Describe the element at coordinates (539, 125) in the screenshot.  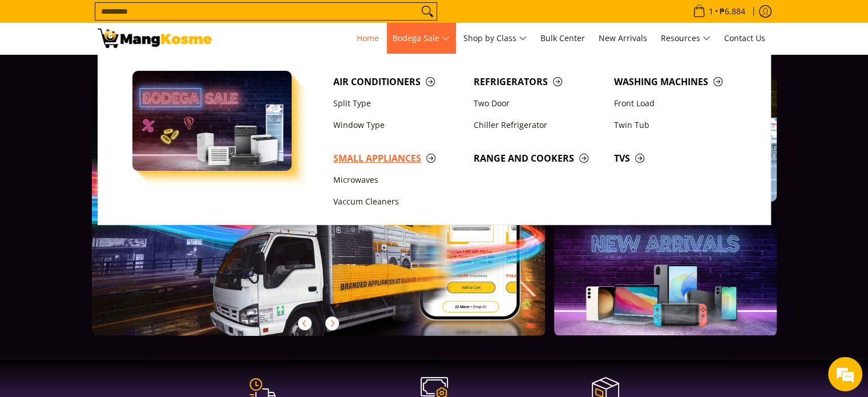
I see `a: Chiller Refrigerator` at that location.